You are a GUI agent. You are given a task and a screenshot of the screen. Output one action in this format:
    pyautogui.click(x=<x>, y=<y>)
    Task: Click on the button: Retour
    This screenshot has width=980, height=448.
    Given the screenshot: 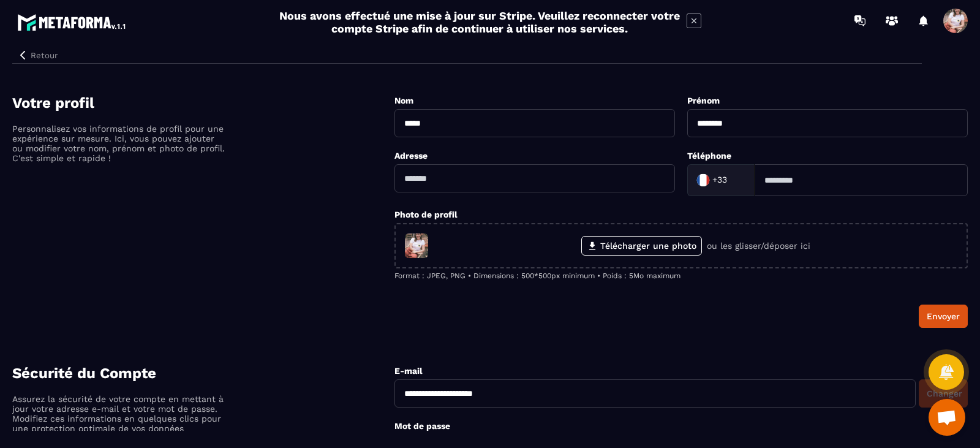 What is the action you would take?
    pyautogui.click(x=38, y=55)
    